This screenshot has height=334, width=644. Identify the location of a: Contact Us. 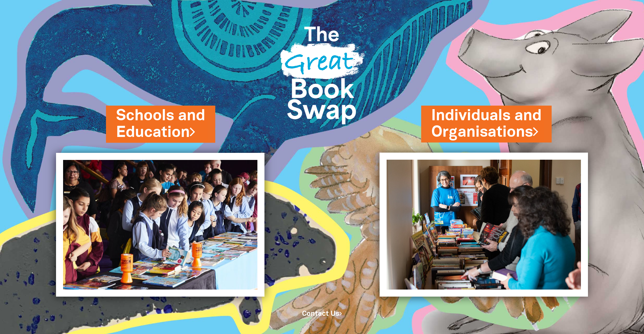
(322, 313).